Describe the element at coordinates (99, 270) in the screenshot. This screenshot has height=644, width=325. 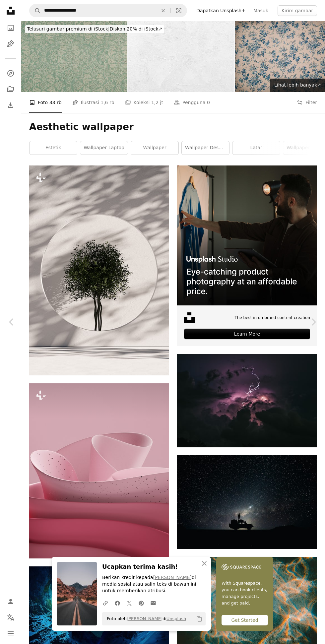
I see `a: piring putih dengan pohon di dalamnya` at that location.